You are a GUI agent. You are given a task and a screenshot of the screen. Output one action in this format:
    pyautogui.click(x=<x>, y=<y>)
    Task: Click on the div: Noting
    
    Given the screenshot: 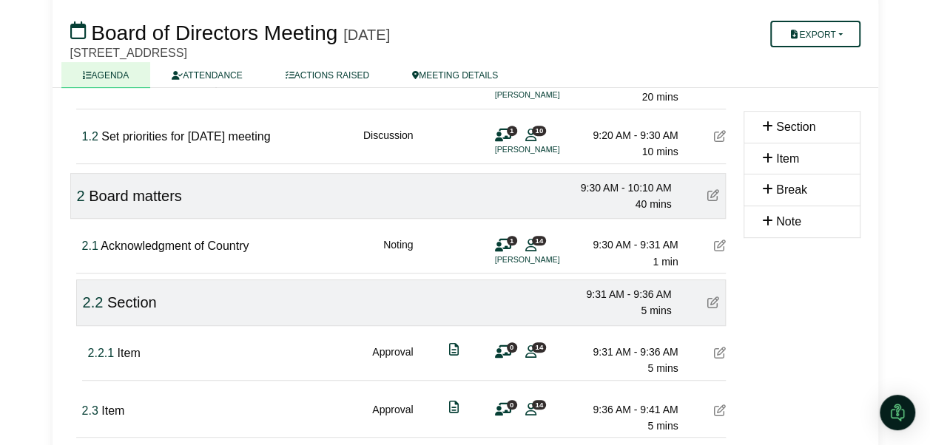 What is the action you would take?
    pyautogui.click(x=398, y=253)
    